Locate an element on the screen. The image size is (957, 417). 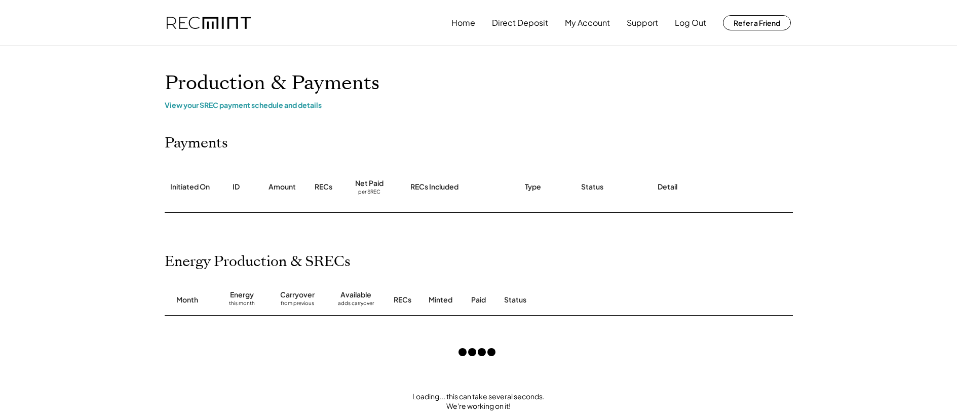
div: Net Paid is located at coordinates (369, 183).